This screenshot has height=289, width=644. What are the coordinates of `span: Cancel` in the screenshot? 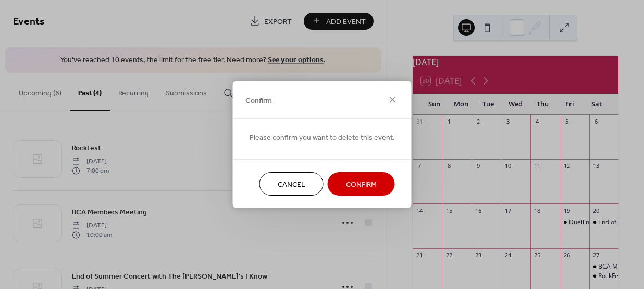 It's located at (292, 185).